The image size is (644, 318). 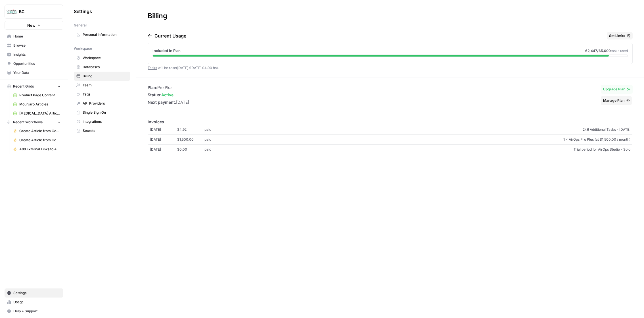 I want to click on span: Usage, so click(x=37, y=302).